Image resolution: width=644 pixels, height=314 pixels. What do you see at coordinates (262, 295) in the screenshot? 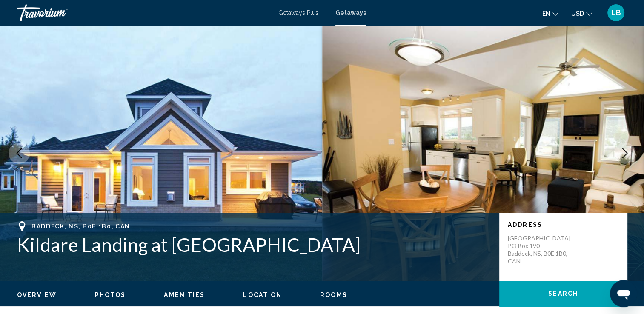
I see `span: Location` at bounding box center [262, 295].